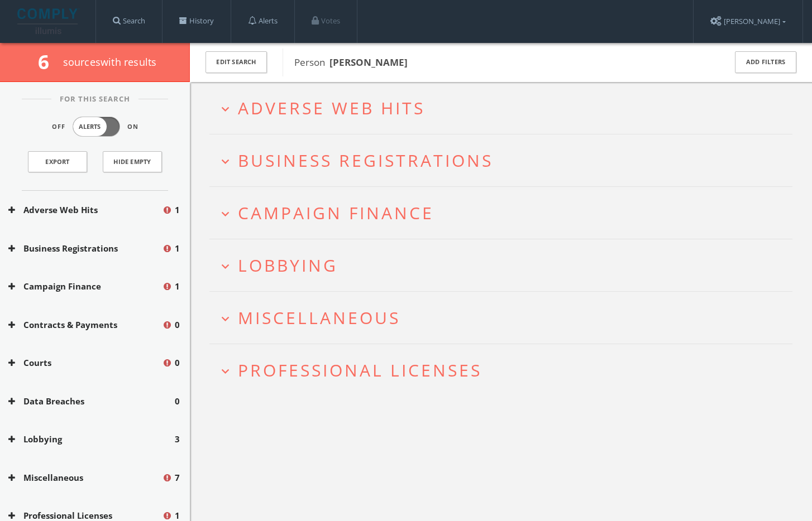  I want to click on span: 6, so click(48, 62).